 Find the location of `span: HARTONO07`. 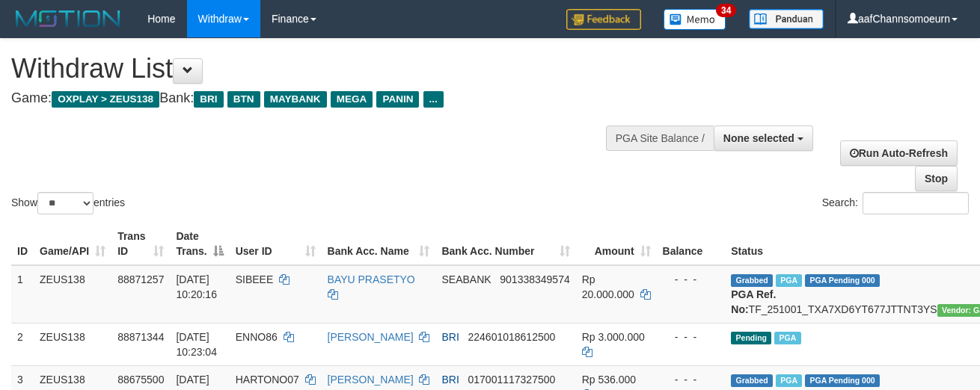

span: HARTONO07 is located at coordinates (267, 380).